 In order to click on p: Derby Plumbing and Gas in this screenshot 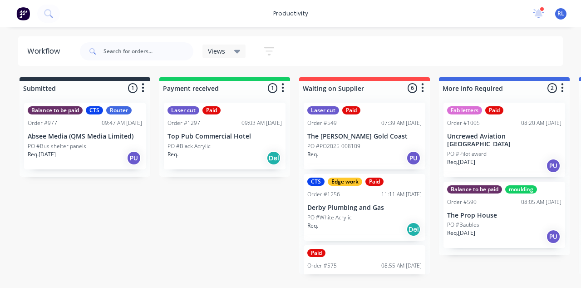, I will do `click(365, 208)`.